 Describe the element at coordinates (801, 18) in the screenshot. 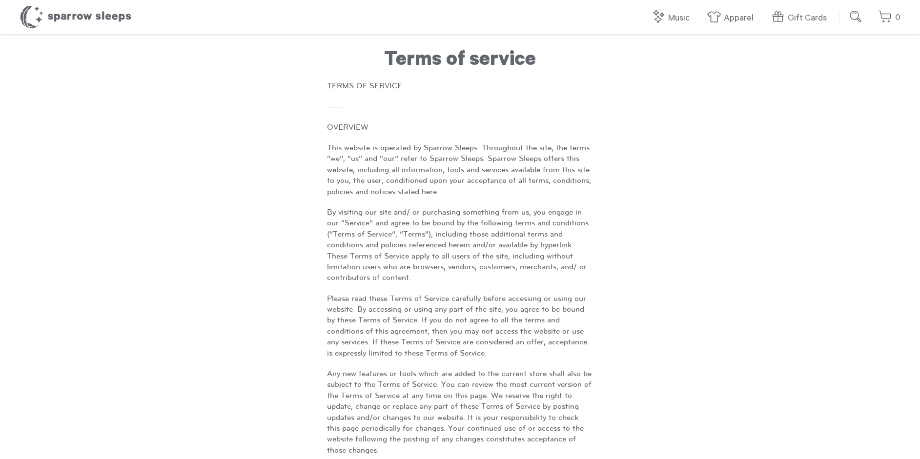

I see `a: Gift Cards` at that location.